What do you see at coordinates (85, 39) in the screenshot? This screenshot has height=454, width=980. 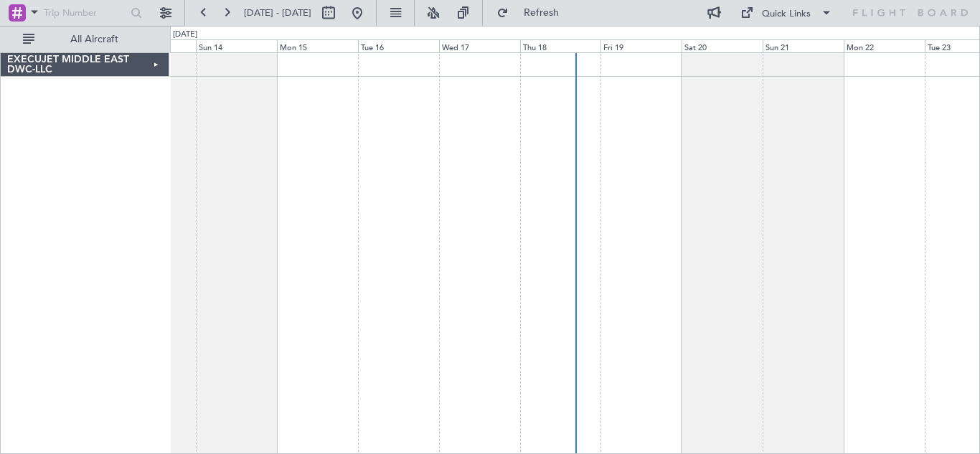 I see `button: All Aircraft` at bounding box center [85, 39].